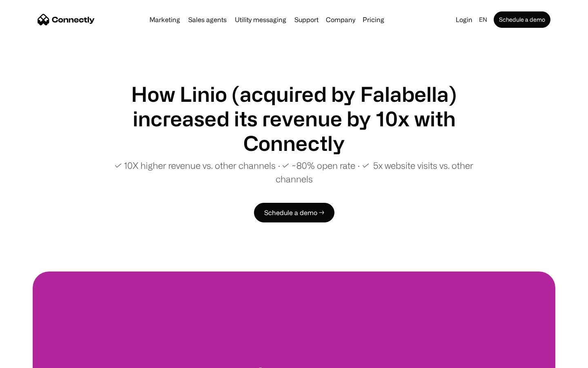 The image size is (588, 368). What do you see at coordinates (29, 359) in the screenshot?
I see `aside: Language selected: English` at bounding box center [29, 359].